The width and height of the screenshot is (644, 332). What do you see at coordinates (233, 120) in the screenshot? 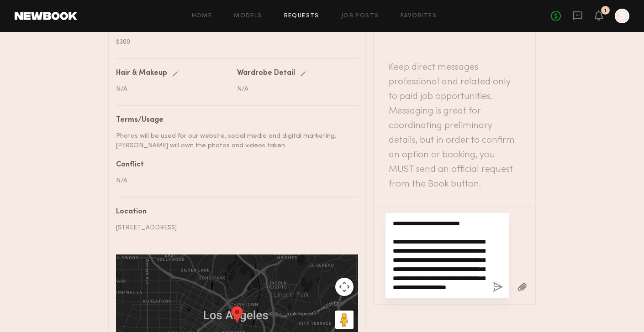
I see `div: Terms/Usage` at bounding box center [233, 120].